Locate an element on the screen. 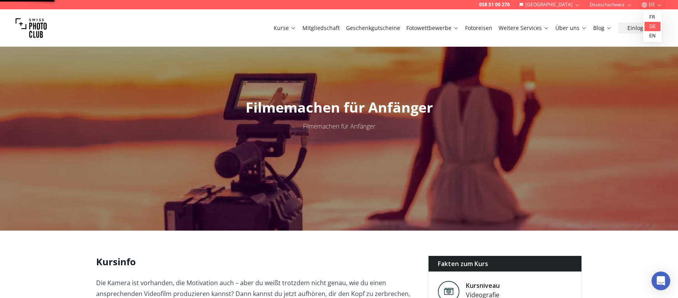  a: Mitgliedschaft is located at coordinates (321, 28).